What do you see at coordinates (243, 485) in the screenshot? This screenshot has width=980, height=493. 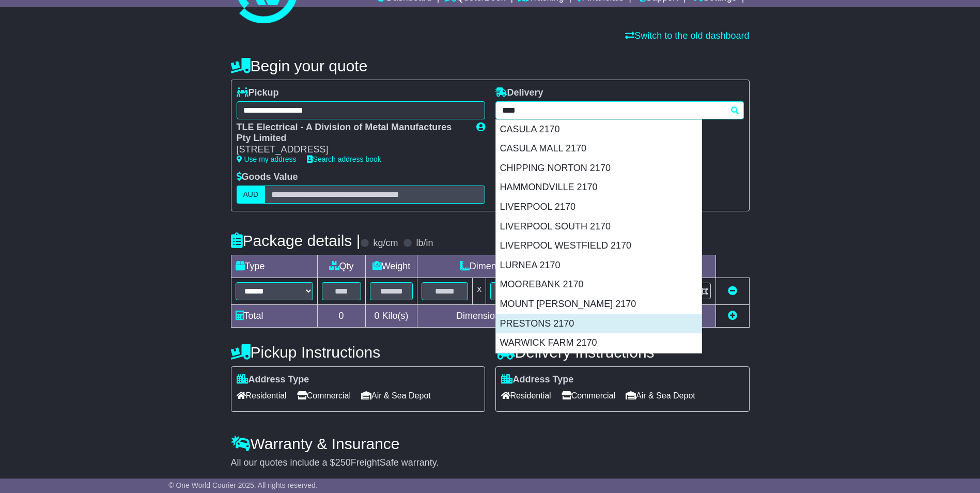 I see `span: © One World Courier 2025. All rights reserved.` at bounding box center [243, 485].